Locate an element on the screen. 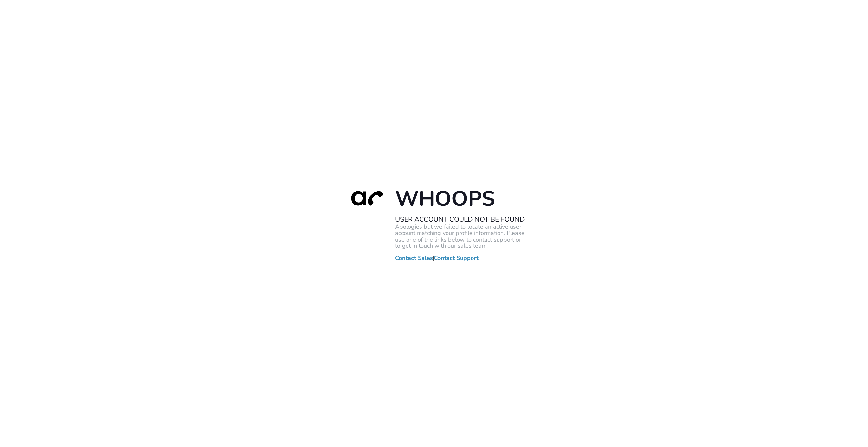 Image resolution: width=868 pixels, height=447 pixels. a: Contact Sales is located at coordinates (414, 259).